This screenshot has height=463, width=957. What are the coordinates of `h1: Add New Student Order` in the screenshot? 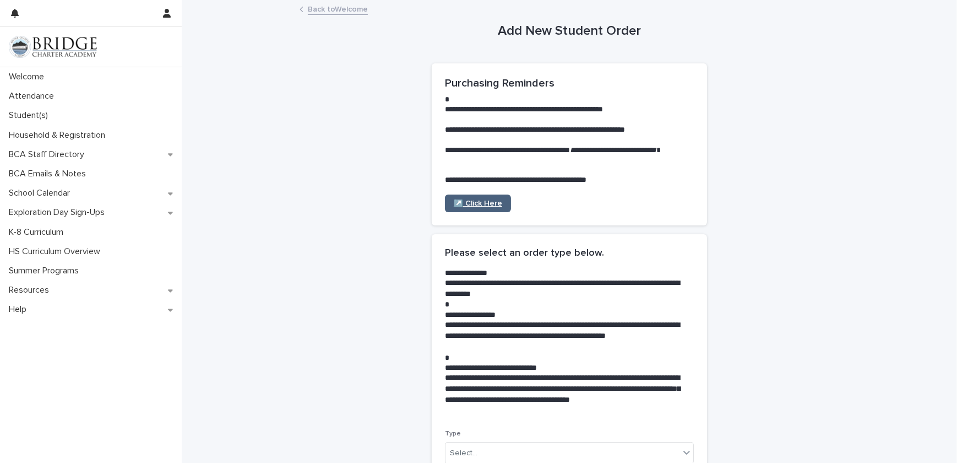 It's located at (569, 31).